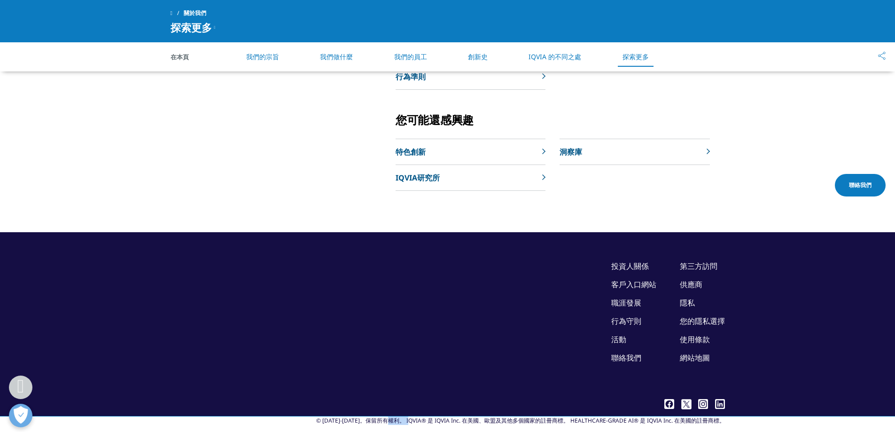  I want to click on font: 行為準則, so click(411, 77).